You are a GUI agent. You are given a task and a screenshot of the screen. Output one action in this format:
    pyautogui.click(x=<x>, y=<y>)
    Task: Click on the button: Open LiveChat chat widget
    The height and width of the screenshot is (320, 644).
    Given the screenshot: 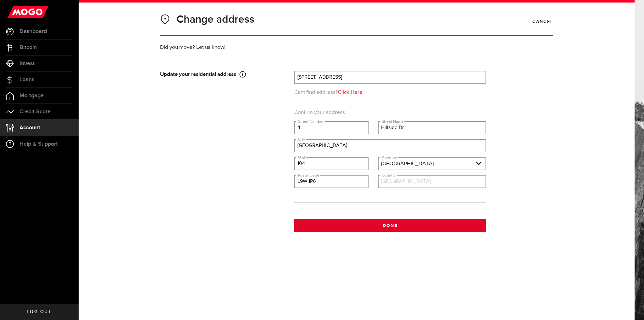 What is the action you would take?
    pyautogui.click(x=14, y=12)
    